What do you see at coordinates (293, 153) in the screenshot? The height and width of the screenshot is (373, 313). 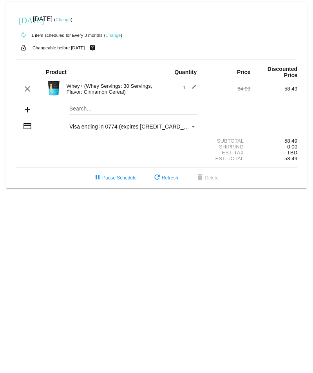 I see `span: TBD` at bounding box center [293, 153].